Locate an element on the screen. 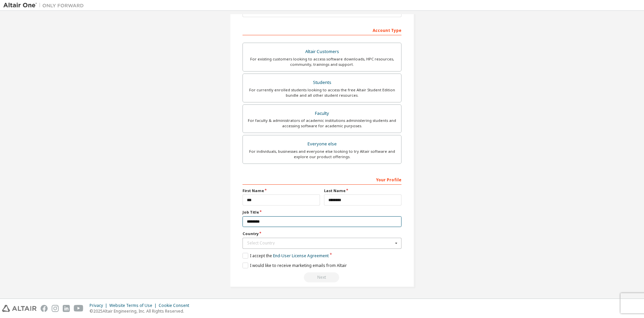 The width and height of the screenshot is (644, 318). div: Students is located at coordinates (322, 83).